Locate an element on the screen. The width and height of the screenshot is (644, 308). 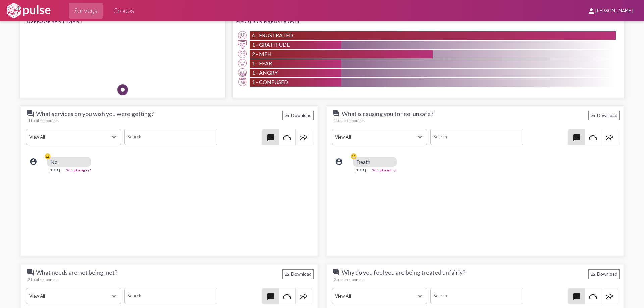
img: white-logo.svg is located at coordinates (29, 11).